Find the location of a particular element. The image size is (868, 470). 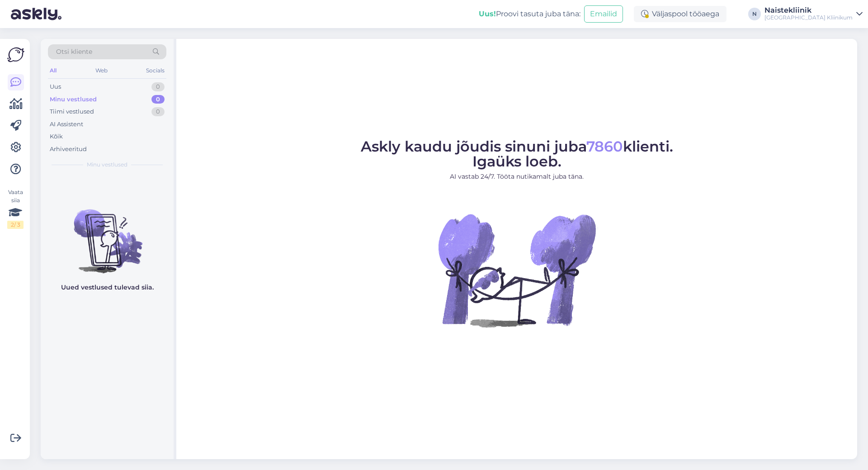

div: Väljaspool tööaega is located at coordinates (680, 14).